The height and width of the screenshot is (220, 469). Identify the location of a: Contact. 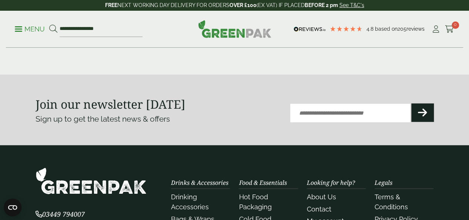
(319, 209).